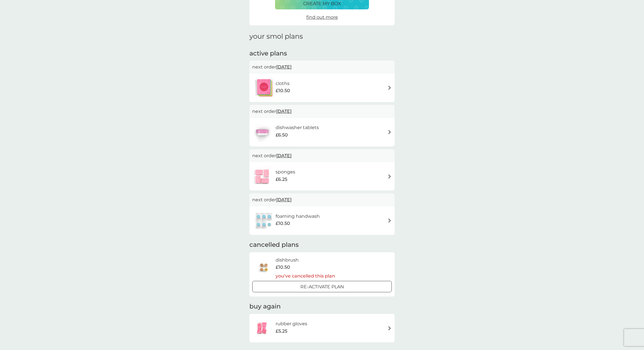 The height and width of the screenshot is (350, 644). Describe the element at coordinates (262, 132) in the screenshot. I see `img: dishwasher tablets` at that location.